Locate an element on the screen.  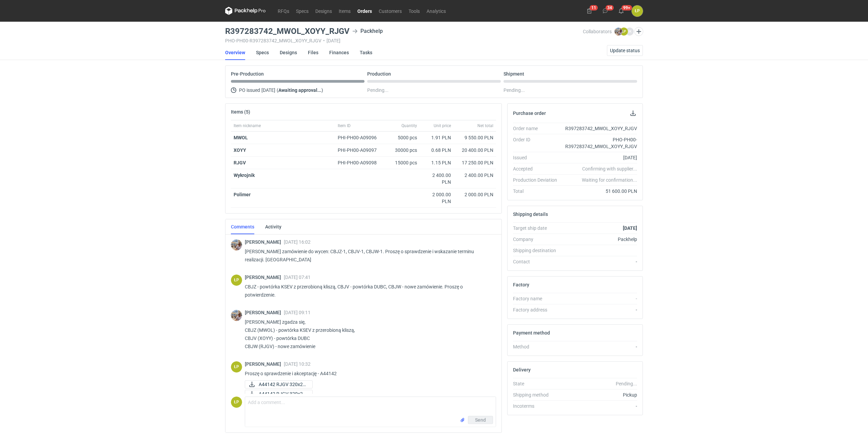
a: Analytics is located at coordinates (436, 11).